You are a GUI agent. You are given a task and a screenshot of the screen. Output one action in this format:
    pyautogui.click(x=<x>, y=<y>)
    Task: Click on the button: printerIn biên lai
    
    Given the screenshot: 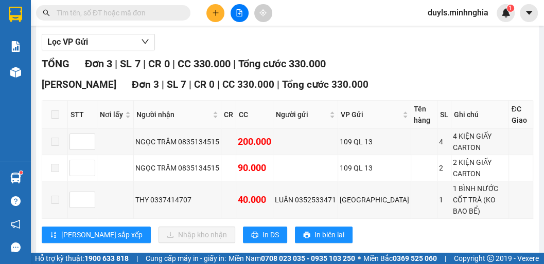 What is the action you would take?
    pyautogui.click(x=323, y=235)
    